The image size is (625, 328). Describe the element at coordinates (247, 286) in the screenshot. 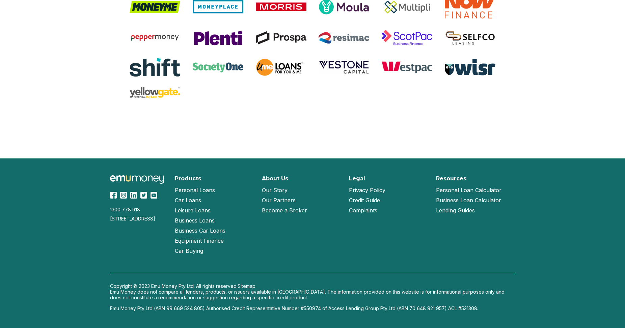

I see `a: Sitemap.` at that location.